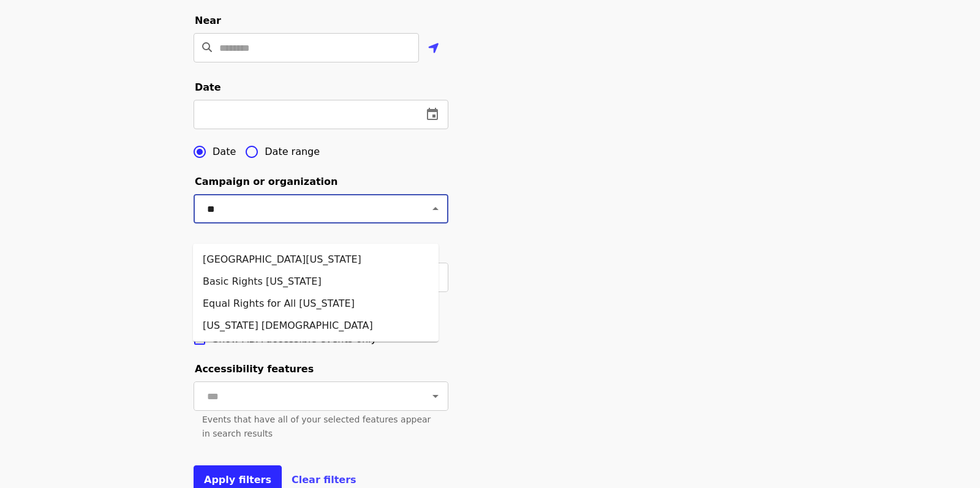 The width and height of the screenshot is (980, 488). Describe the element at coordinates (292, 152) in the screenshot. I see `span: Date range` at that location.